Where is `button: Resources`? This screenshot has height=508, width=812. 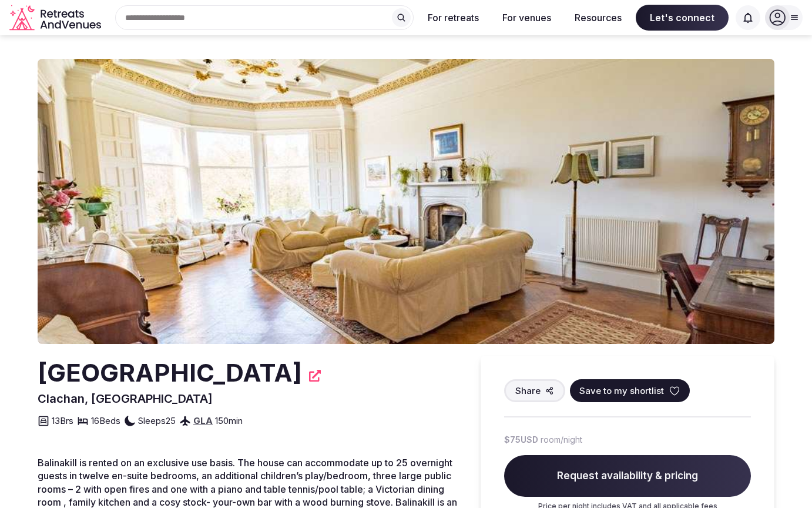 button: Resources is located at coordinates (598, 18).